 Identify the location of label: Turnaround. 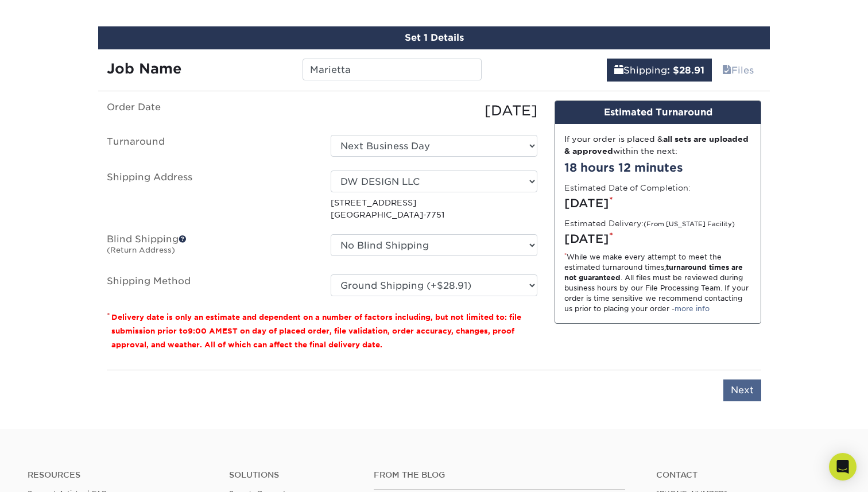
(210, 146).